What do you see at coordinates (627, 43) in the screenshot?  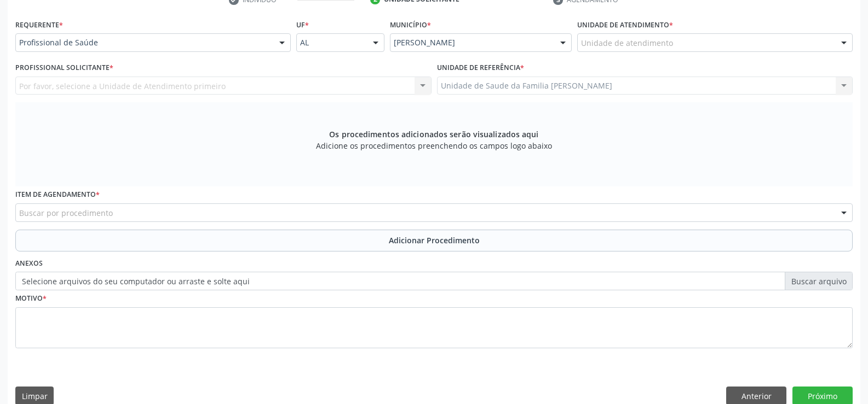 I see `span: Unidade de atendimento` at bounding box center [627, 43].